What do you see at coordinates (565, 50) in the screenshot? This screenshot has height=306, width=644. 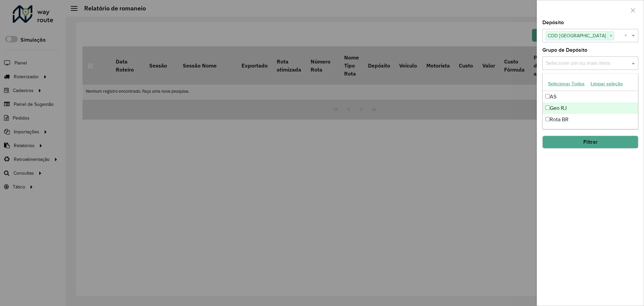 I see `label: Grupo de Depósito` at bounding box center [565, 50].